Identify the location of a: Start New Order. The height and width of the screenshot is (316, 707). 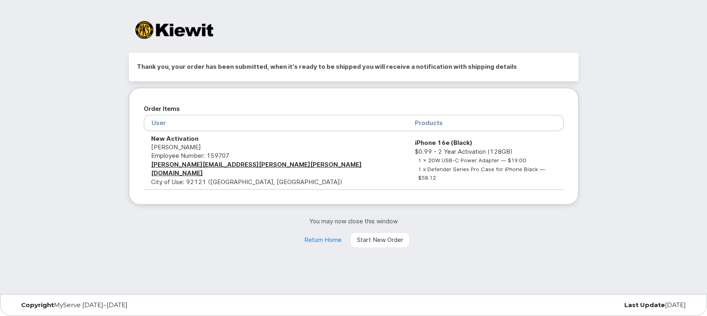
(380, 241).